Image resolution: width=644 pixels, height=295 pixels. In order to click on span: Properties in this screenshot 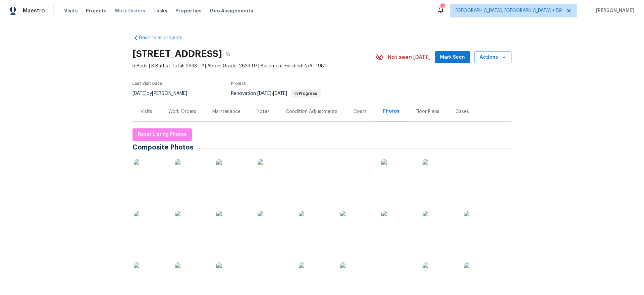, I will do `click(188, 11)`.